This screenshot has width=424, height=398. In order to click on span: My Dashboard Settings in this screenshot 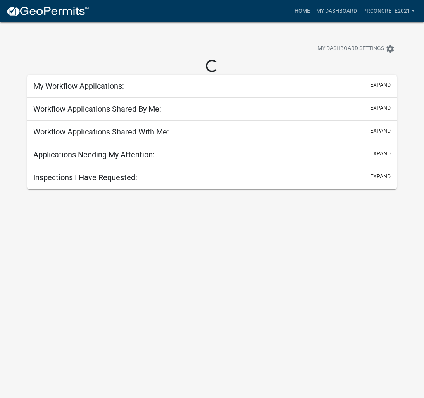, I will do `click(351, 49)`.